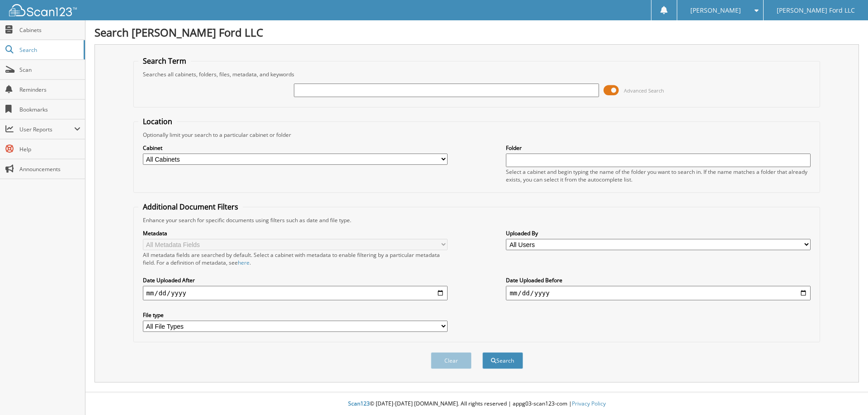  Describe the element at coordinates (477, 220) in the screenshot. I see `div: Enhance your search for specific documents using filters such as date and file type.` at that location.